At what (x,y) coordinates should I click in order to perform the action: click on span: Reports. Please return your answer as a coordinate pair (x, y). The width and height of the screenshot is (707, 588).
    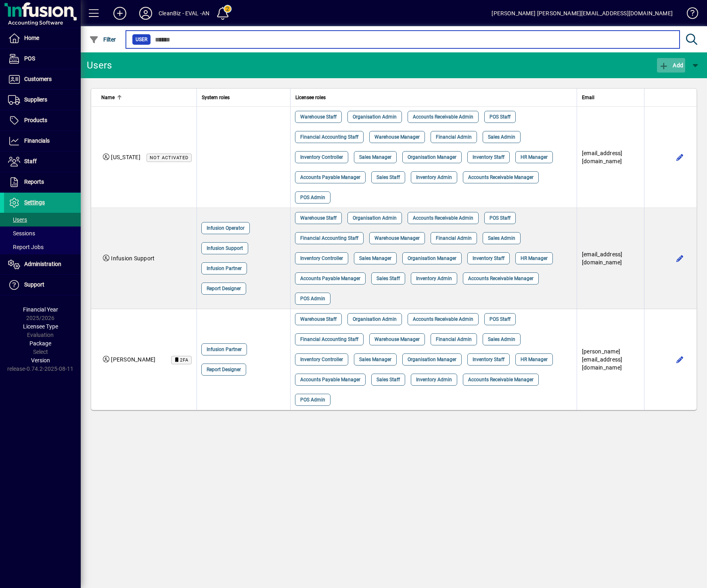
    Looking at the image, I should click on (34, 182).